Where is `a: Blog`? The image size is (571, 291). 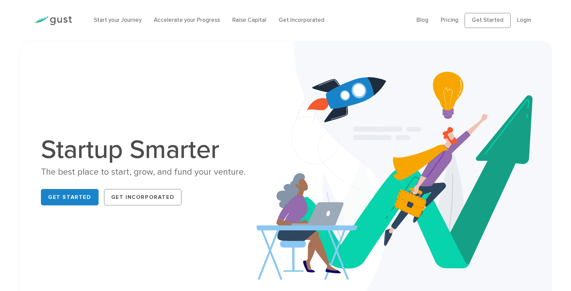
a: Blog is located at coordinates (423, 20).